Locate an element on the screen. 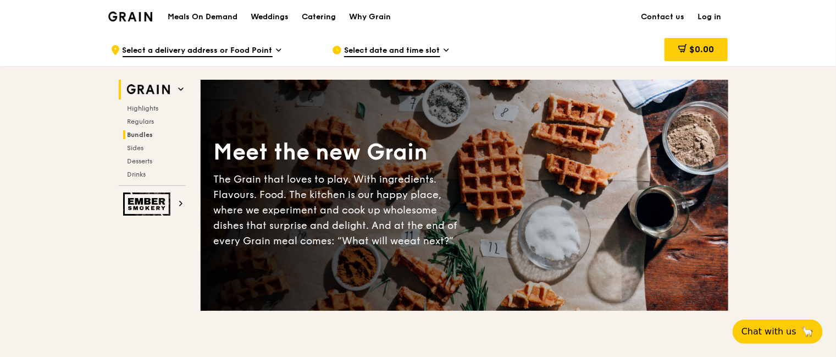 The width and height of the screenshot is (836, 357). button: Chat with us🦙 is located at coordinates (777, 331).